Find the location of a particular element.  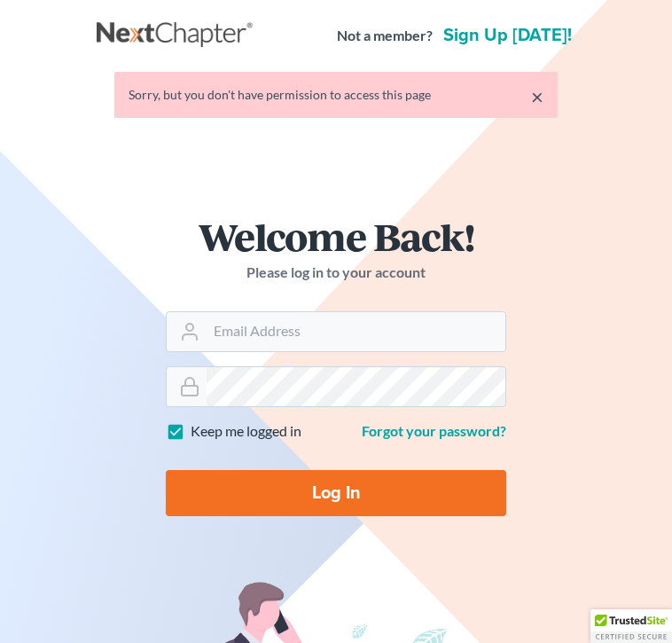

p: Please log in to your account is located at coordinates (336, 272).